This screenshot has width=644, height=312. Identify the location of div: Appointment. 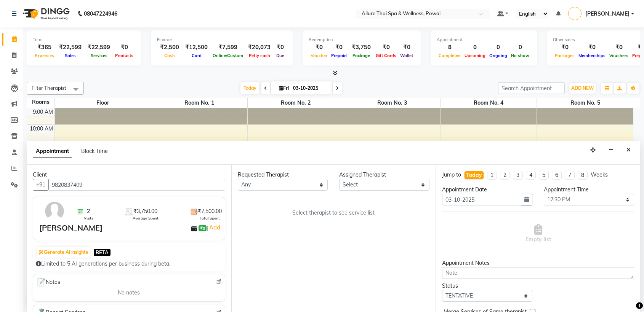
(484, 39).